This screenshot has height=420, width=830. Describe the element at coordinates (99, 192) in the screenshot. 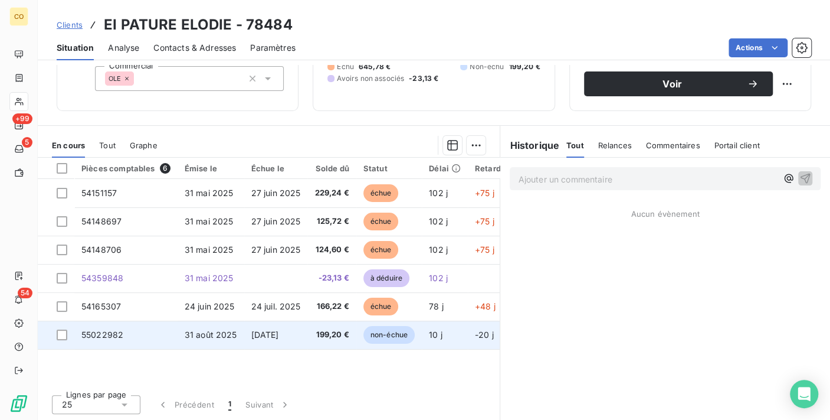

I see `span: 54151157` at that location.